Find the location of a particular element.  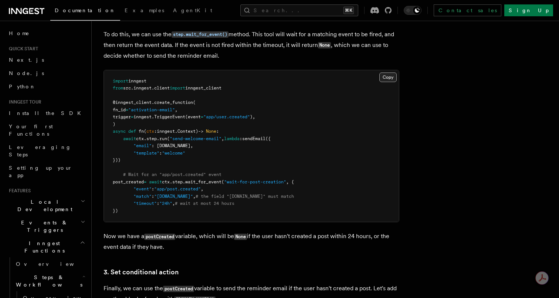

span: import is located at coordinates (177, 88).